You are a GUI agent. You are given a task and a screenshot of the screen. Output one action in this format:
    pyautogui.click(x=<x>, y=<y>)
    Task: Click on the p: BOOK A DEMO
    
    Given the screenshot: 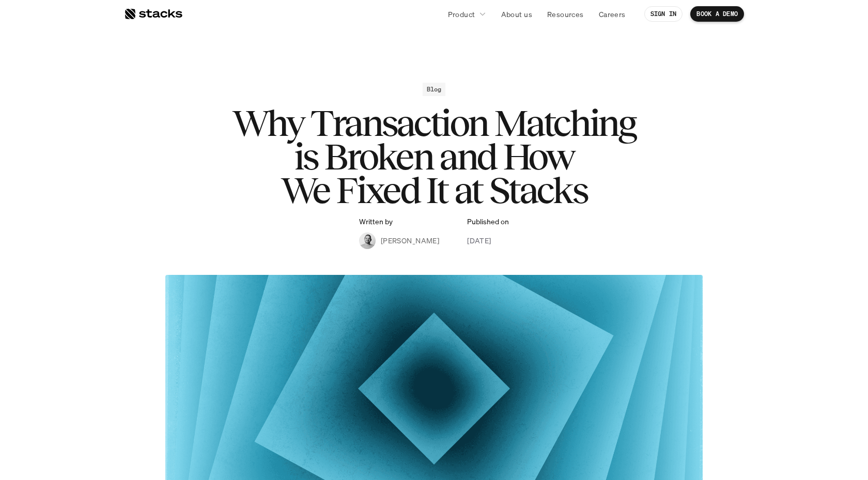 What is the action you would take?
    pyautogui.click(x=717, y=14)
    